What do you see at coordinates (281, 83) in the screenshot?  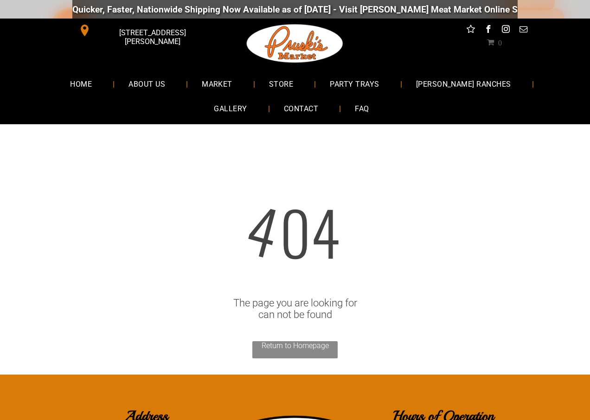 I see `a: STORE` at bounding box center [281, 83].